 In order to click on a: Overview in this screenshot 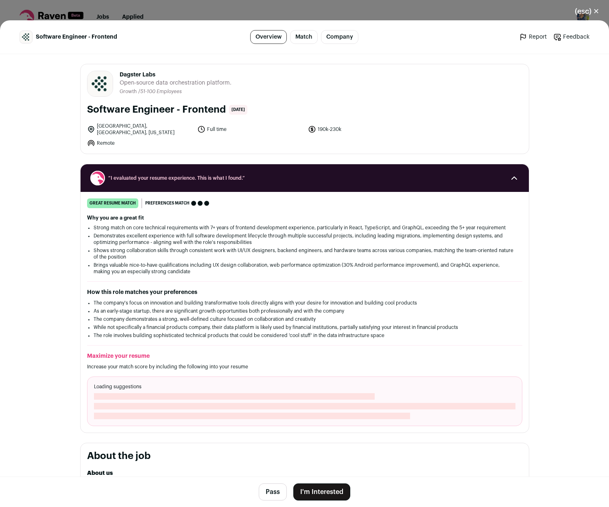, I will do `click(268, 37)`.